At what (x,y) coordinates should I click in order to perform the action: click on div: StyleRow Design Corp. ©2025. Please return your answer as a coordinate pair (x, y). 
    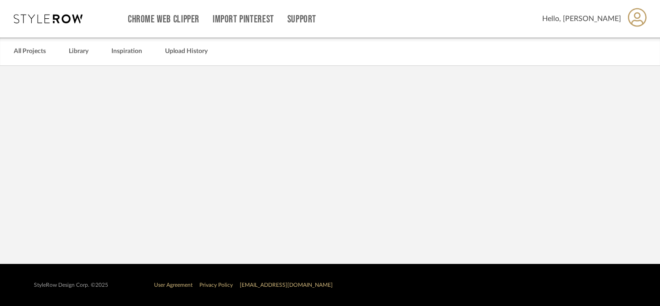
    Looking at the image, I should click on (71, 285).